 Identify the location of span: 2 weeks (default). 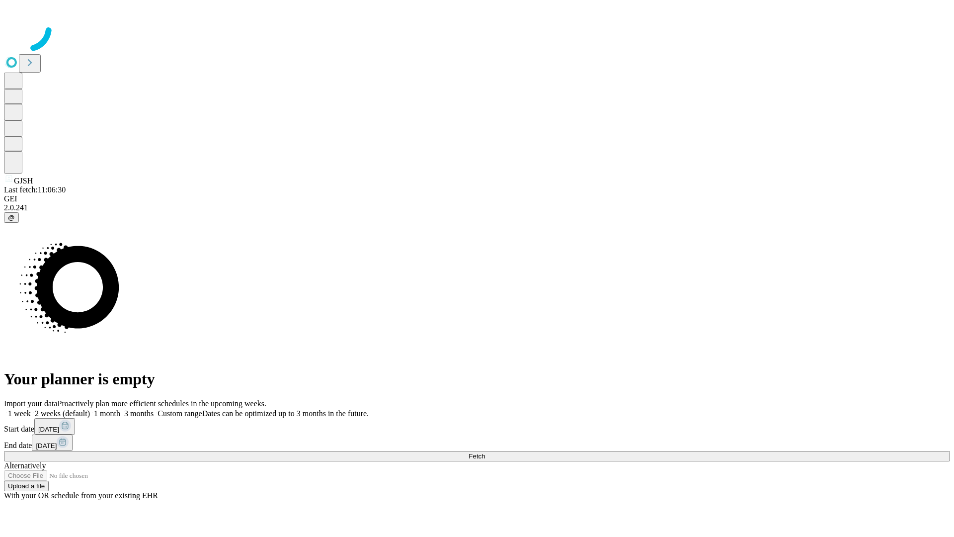
(62, 413).